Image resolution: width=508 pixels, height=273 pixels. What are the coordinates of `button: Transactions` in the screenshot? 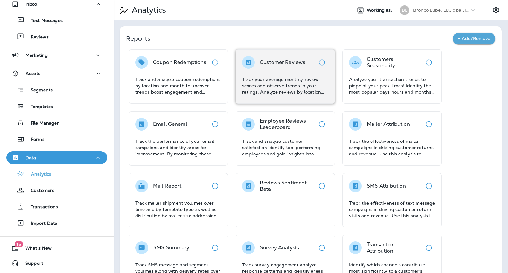 It's located at (57, 207).